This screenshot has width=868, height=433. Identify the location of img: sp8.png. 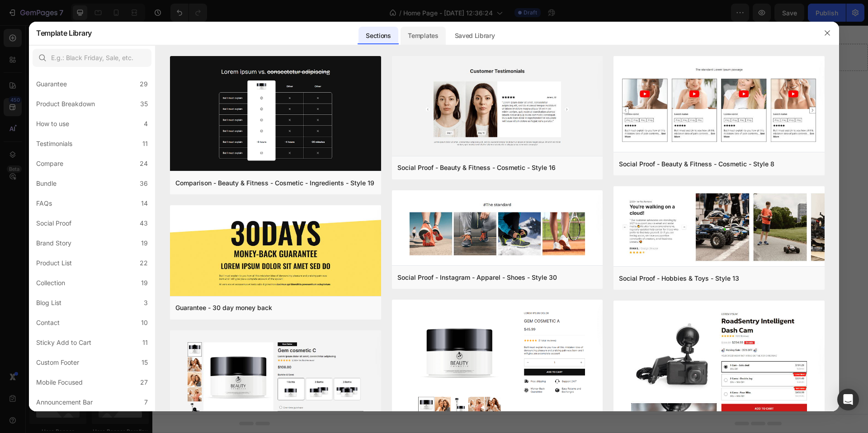
(719, 105).